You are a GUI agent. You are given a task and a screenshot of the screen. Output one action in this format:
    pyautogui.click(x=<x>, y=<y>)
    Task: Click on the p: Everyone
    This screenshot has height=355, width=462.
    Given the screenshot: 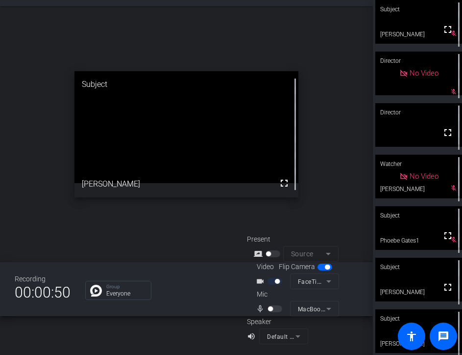 What is the action you would take?
    pyautogui.click(x=126, y=293)
    